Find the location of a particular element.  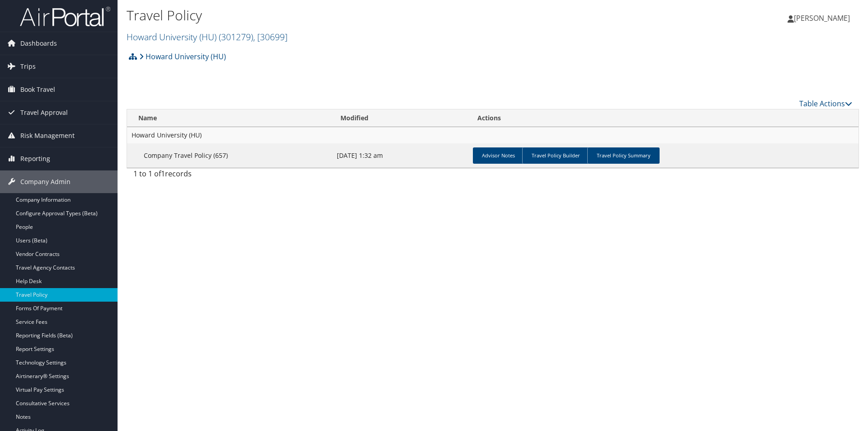

span: 1 is located at coordinates (162, 174).